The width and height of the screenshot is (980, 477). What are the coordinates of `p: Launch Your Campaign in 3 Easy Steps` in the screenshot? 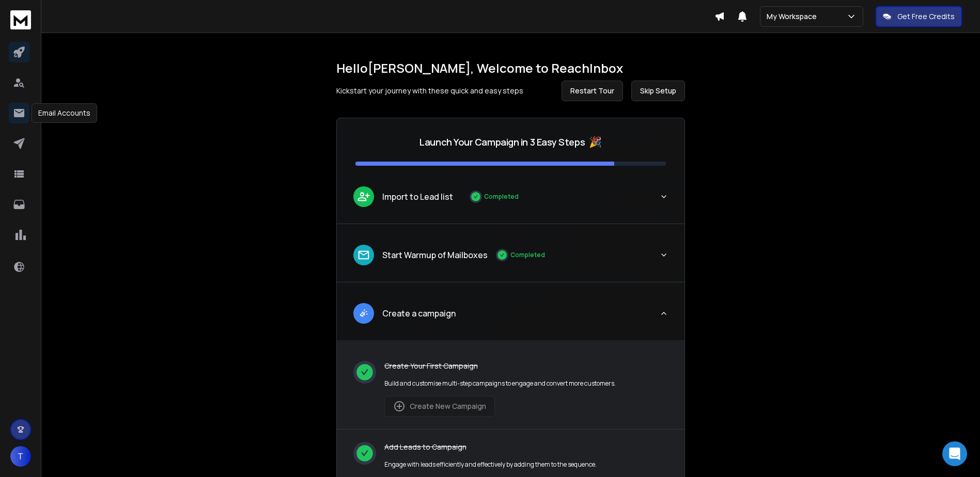 It's located at (502, 142).